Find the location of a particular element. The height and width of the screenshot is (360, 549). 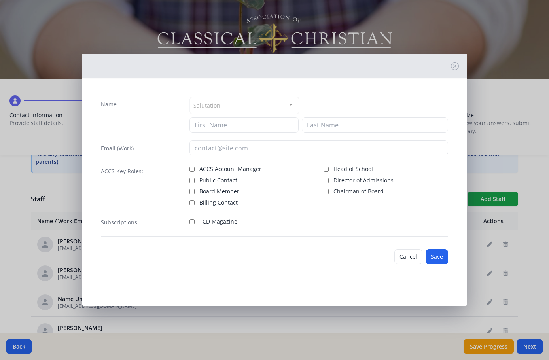

button: Save is located at coordinates (437, 257).